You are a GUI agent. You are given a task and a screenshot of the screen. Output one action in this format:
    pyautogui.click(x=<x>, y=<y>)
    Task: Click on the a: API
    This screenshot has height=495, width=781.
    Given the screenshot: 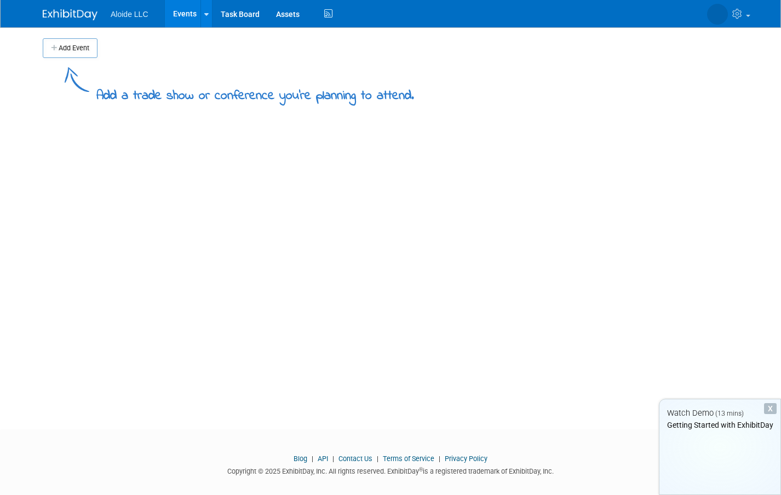 What is the action you would take?
    pyautogui.click(x=322, y=459)
    